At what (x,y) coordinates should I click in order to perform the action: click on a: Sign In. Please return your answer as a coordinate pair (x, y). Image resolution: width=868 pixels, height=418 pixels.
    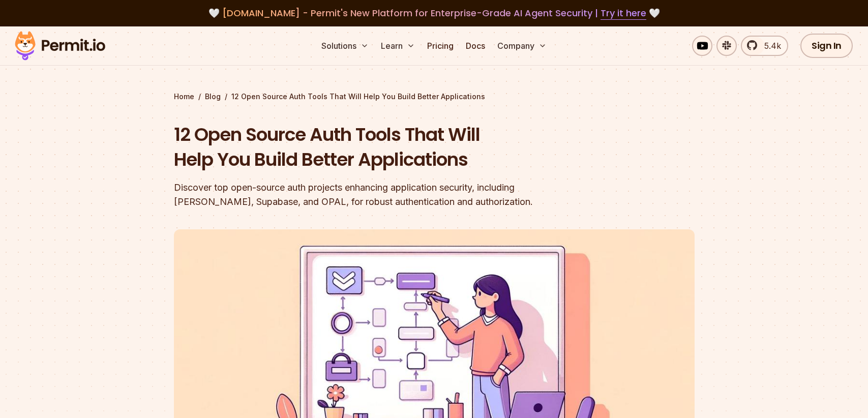
    Looking at the image, I should click on (827, 45).